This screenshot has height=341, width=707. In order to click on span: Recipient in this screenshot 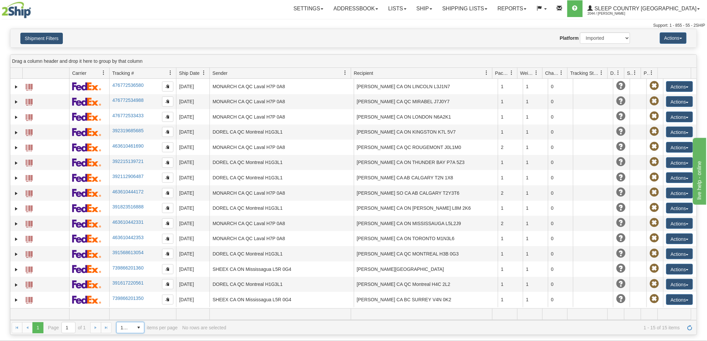, I will do `click(363, 73)`.